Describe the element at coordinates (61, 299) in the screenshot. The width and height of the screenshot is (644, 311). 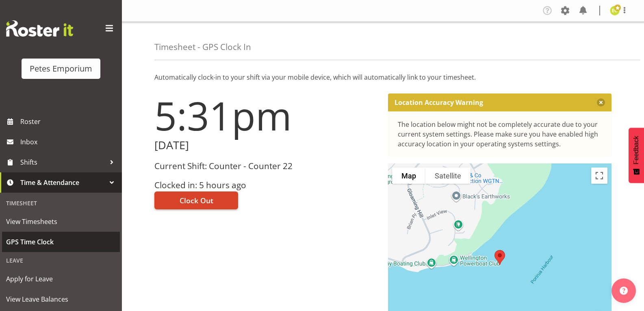
I see `a: View Leave Balances` at that location.